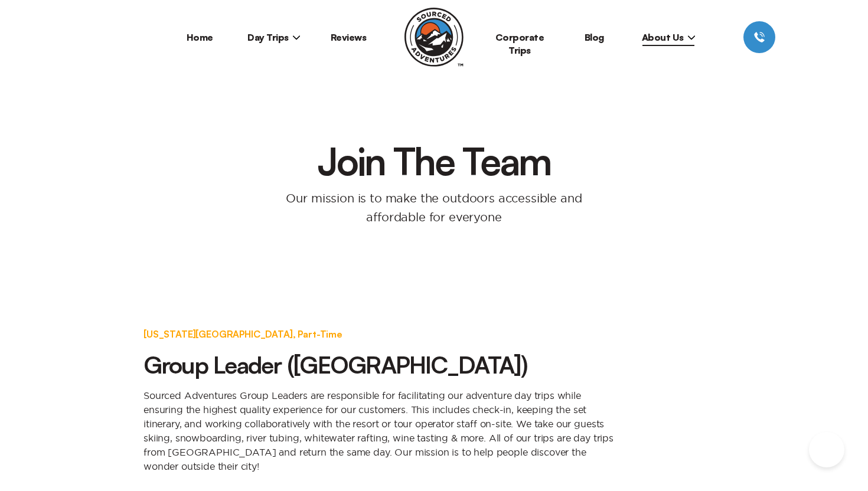 The width and height of the screenshot is (868, 491). I want to click on p: Sourced Adventures Group Leaders are responsible for facilitating our adventure day trips while e..., so click(380, 431).